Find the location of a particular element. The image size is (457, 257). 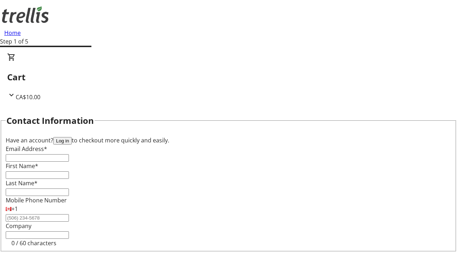

button: Log in is located at coordinates (63, 141).